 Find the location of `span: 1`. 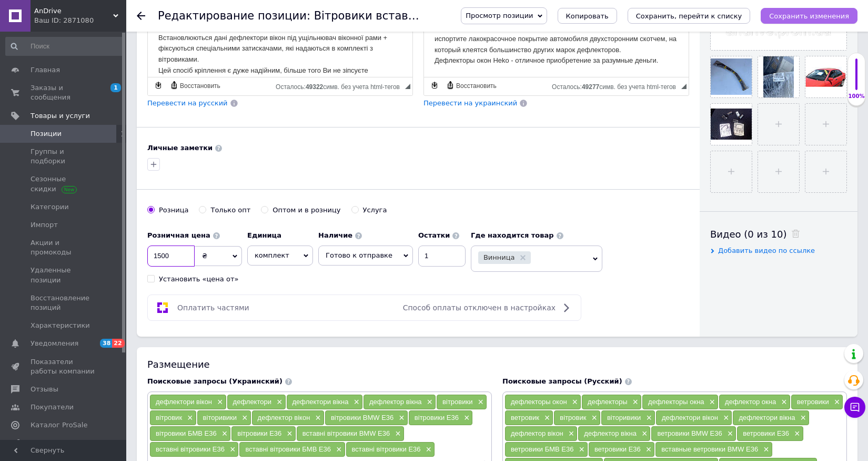

span: 1 is located at coordinates (116, 88).